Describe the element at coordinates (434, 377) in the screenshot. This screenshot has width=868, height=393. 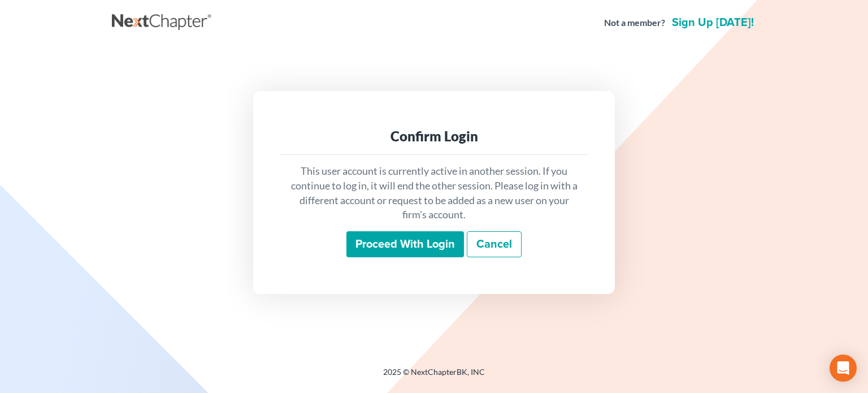
I see `div: 2025 © NextChapterBK, INC` at that location.